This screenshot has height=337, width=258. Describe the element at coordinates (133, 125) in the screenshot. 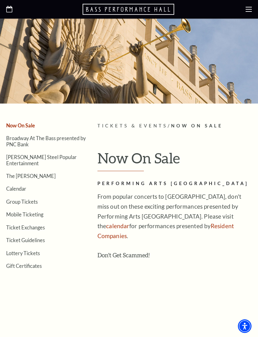

I see `span: Tickets & Events` at that location.